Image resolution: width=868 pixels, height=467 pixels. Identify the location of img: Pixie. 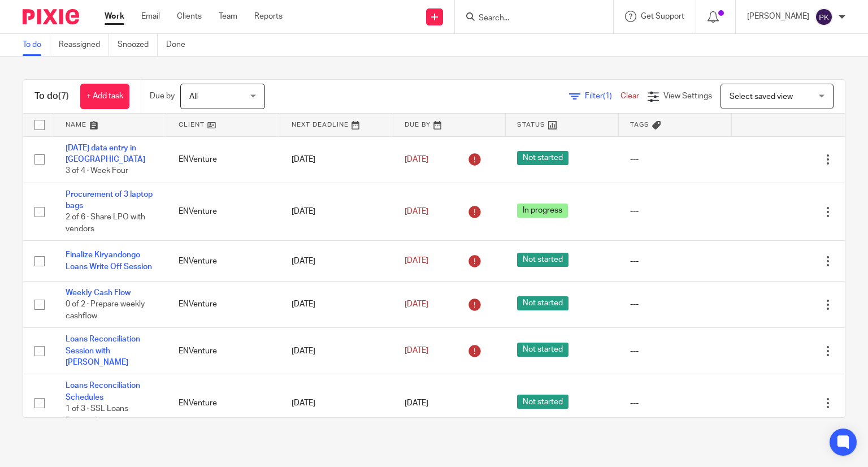
(51, 17).